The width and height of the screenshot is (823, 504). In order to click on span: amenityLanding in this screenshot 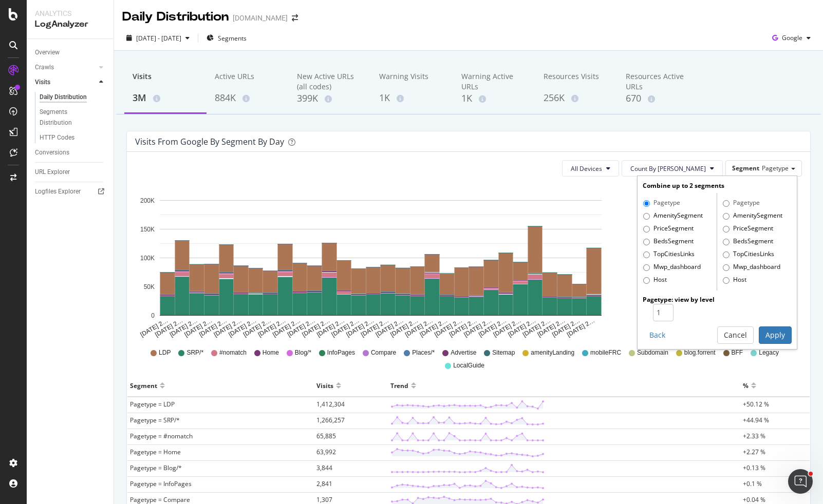, I will do `click(552, 353)`.